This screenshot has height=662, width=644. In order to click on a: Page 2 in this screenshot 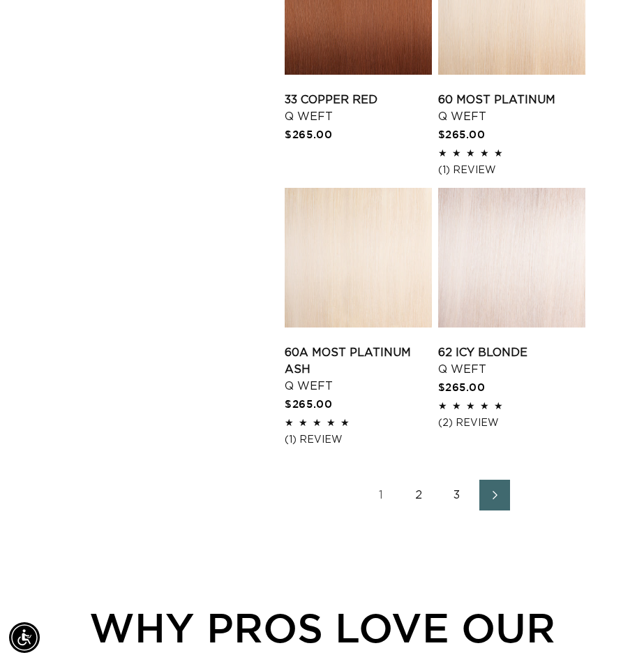, I will do `click(419, 495)`.